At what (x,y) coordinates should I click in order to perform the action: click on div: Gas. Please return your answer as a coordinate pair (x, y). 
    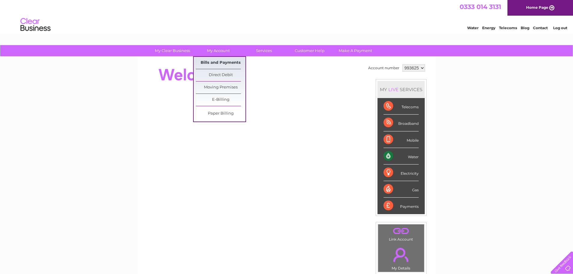
    Looking at the image, I should click on (401, 189).